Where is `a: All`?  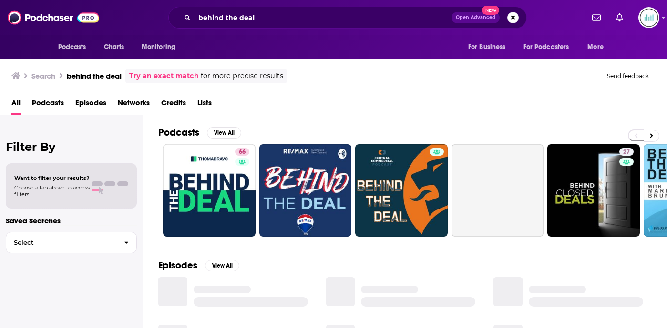 a: All is located at coordinates (16, 105).